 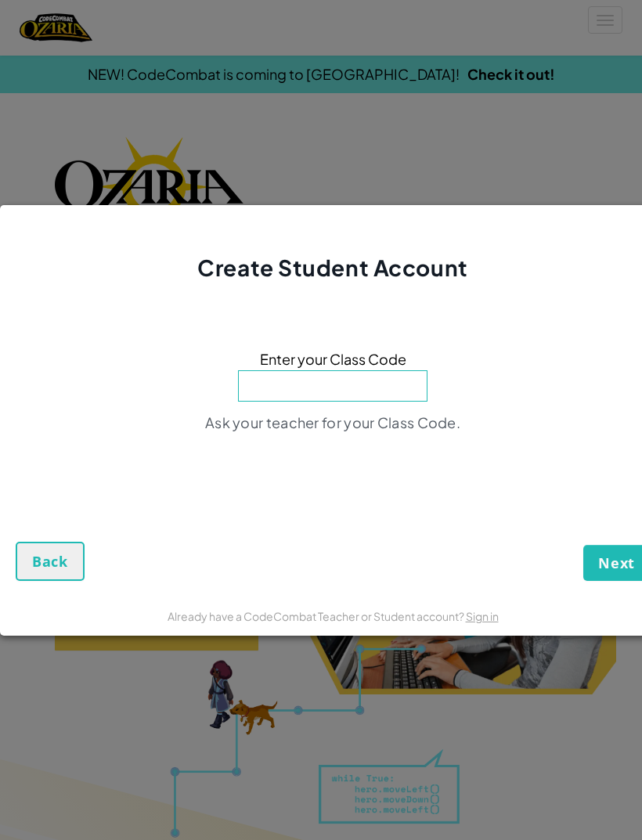 I want to click on a: Sign in, so click(x=482, y=617).